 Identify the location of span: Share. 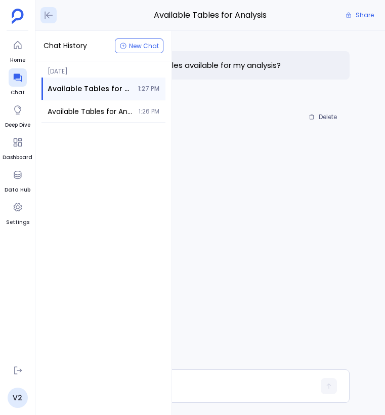
(365, 15).